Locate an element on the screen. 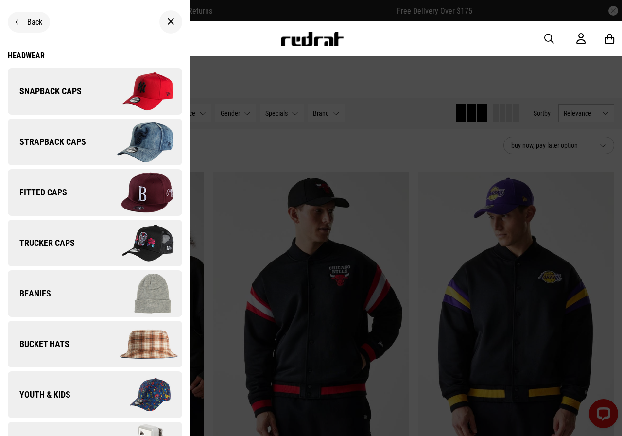 The height and width of the screenshot is (436, 622). img: Redrat logo is located at coordinates (312, 39).